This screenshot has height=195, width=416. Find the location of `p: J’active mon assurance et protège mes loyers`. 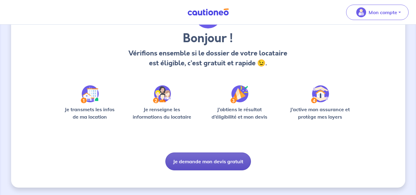

p: J’active mon assurance et protège mes loyers is located at coordinates (320, 113).